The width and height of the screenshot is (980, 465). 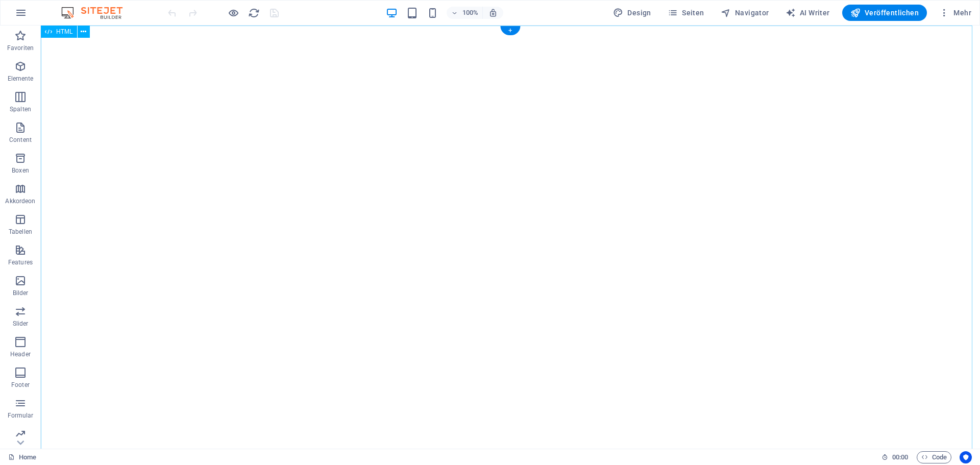 I want to click on h6: 100%, so click(x=470, y=13).